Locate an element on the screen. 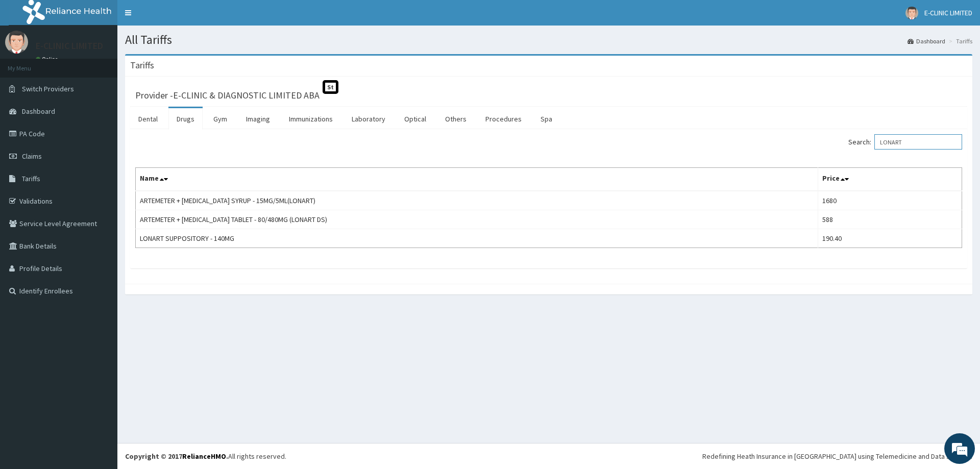  span: Tariffs is located at coordinates (31, 179).